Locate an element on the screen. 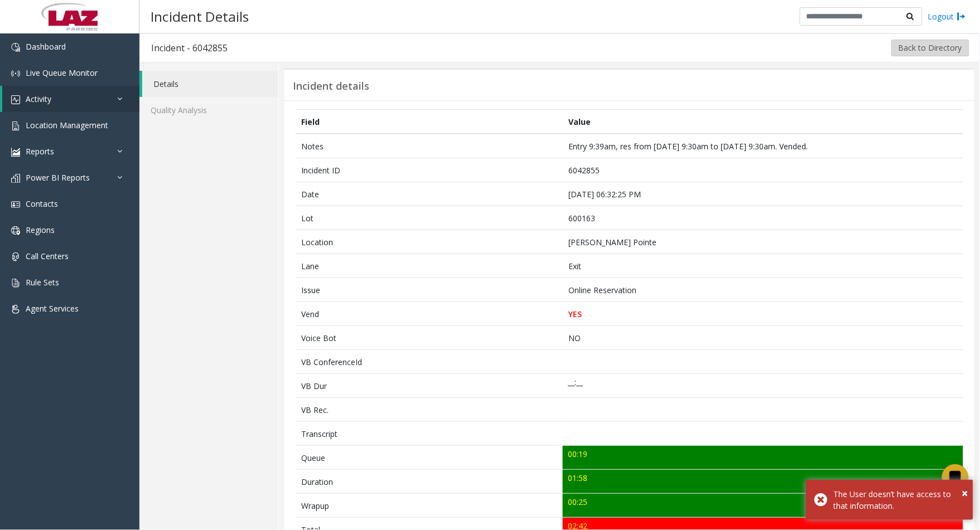  img: logout is located at coordinates (961, 16).